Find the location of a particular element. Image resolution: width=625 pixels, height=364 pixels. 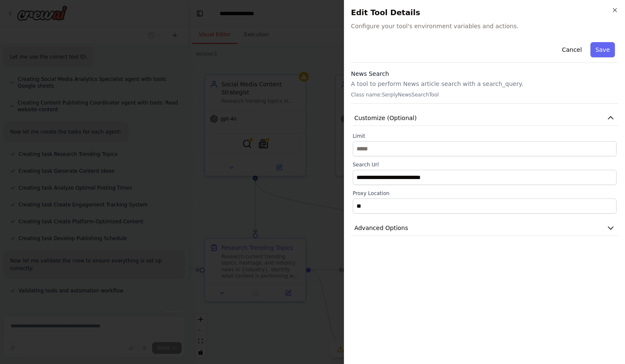

h2: Edit Tool Details is located at coordinates (485, 12).